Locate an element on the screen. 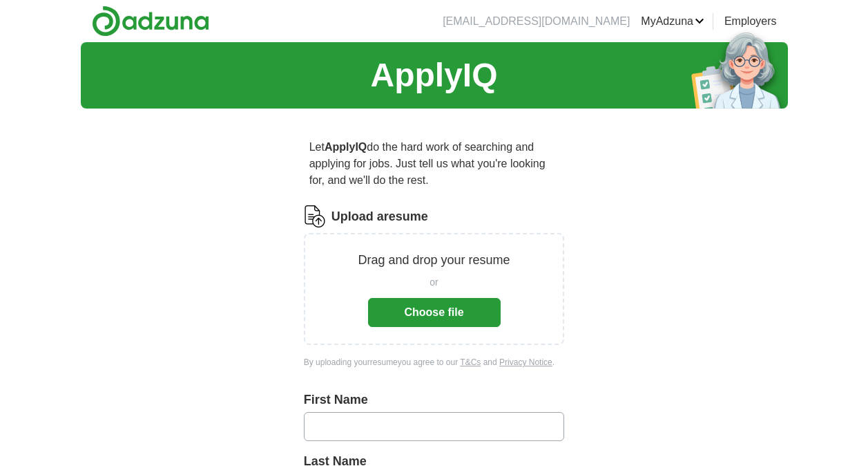 The height and width of the screenshot is (466, 868). p: Drag and drop your resume is located at coordinates (434, 260).